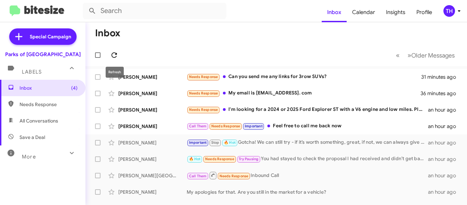  What do you see at coordinates (307, 126) in the screenshot?
I see `div: Feel free to call me back now` at bounding box center [307, 126].